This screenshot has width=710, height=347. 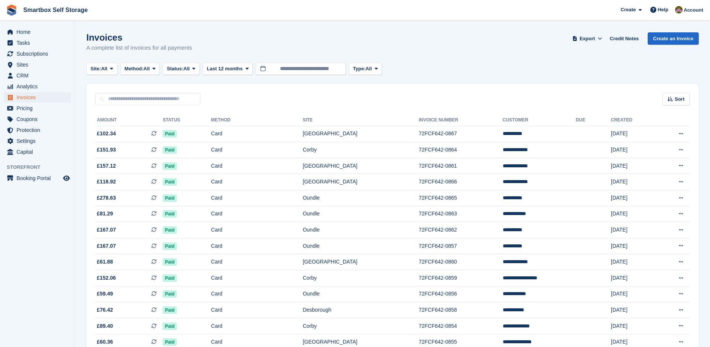 I want to click on span: £61.88, so click(x=105, y=261).